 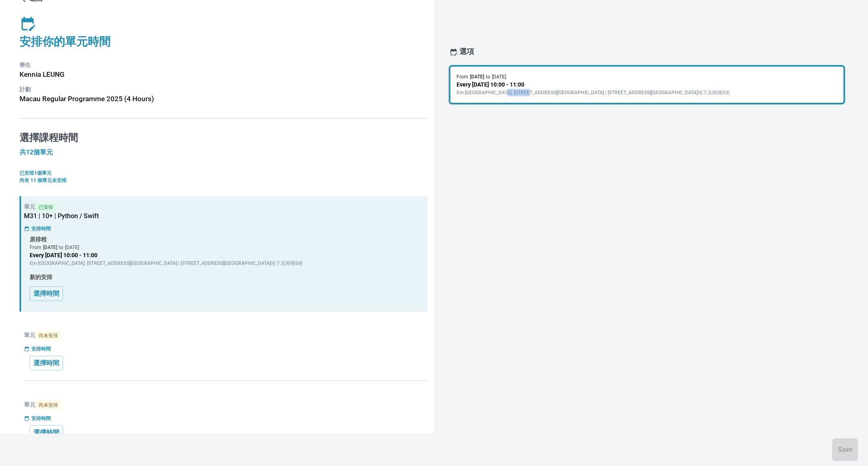 What do you see at coordinates (223, 41) in the screenshot?
I see `h4: 安排你的單元時間` at bounding box center [223, 41].